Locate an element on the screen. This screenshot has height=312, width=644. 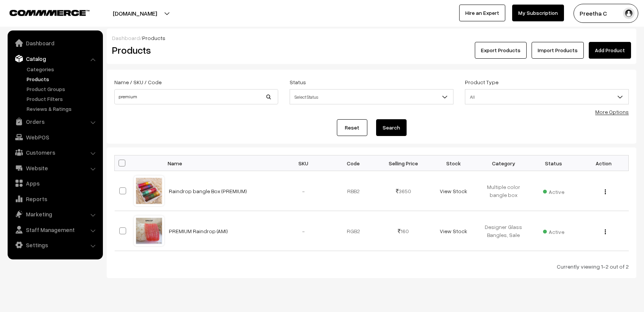
td: 3650 is located at coordinates (403, 191).